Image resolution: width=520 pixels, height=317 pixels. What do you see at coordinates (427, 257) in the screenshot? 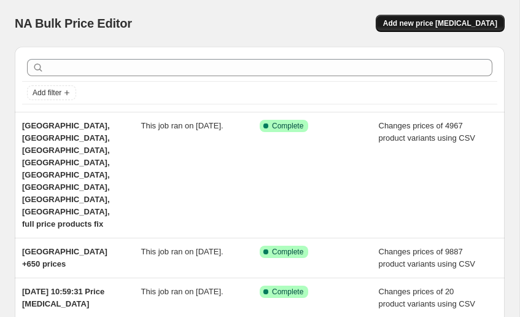
I see `span: Changes prices of 9887 product variants using CSV` at bounding box center [427, 257].